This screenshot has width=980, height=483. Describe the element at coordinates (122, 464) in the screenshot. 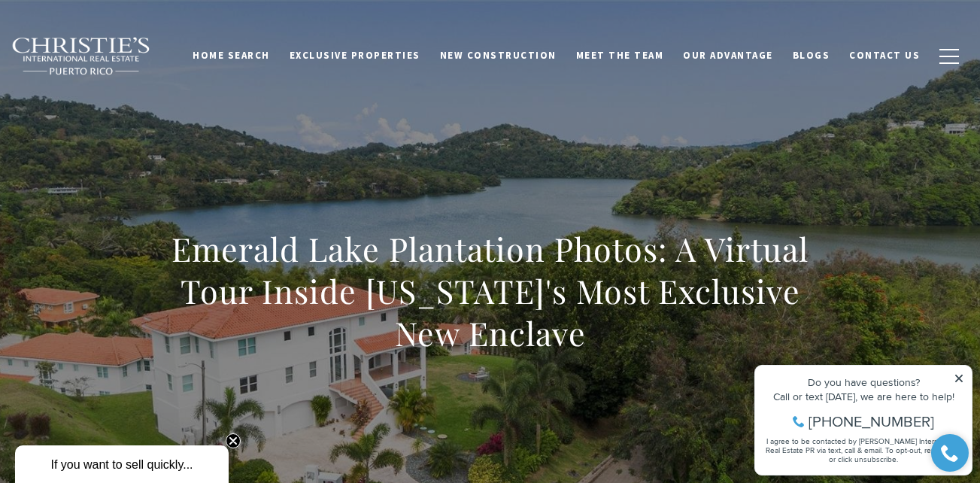

I see `div: If you want to sell quickly... Close teaser` at that location.